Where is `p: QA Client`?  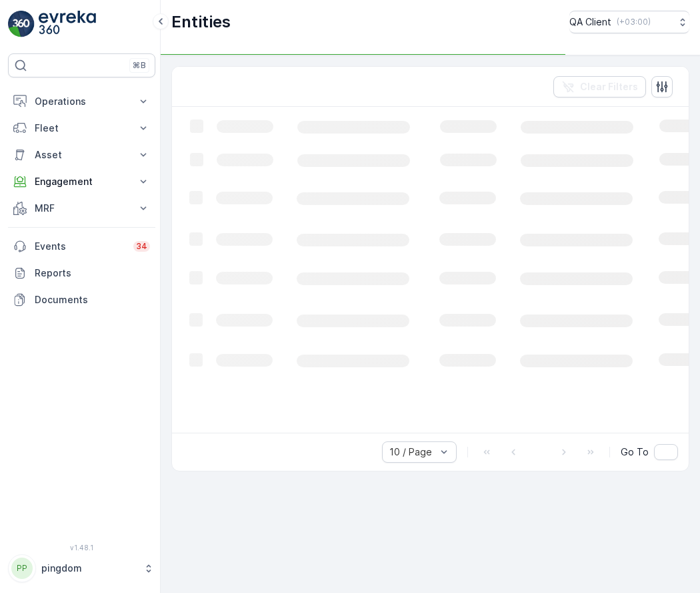 p: QA Client is located at coordinates (591, 22).